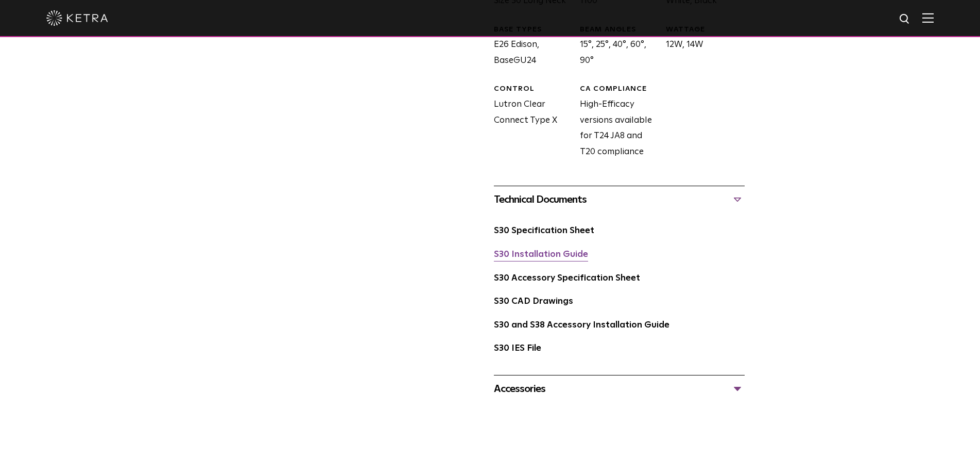 This screenshot has width=980, height=474. I want to click on div: Accessories, so click(619, 389).